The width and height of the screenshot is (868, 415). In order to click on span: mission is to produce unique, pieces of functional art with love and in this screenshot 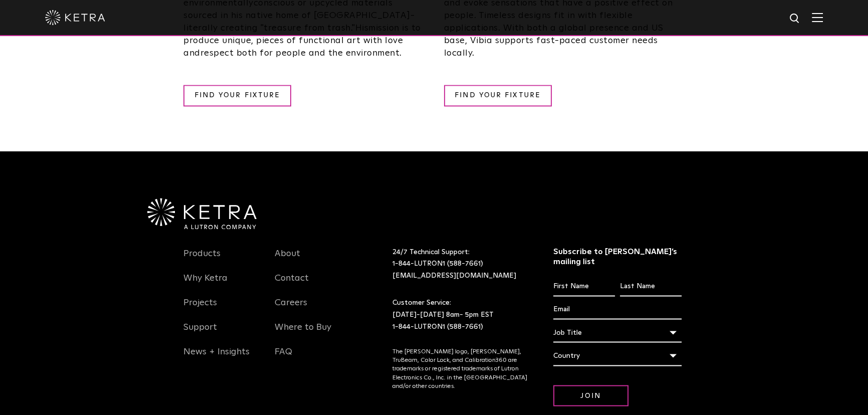, I will do `click(303, 41)`.